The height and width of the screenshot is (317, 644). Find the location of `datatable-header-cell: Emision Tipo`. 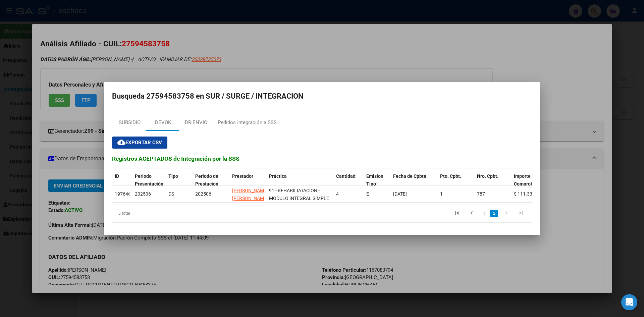

datatable-header-cell: Emision Tipo is located at coordinates (377, 180).